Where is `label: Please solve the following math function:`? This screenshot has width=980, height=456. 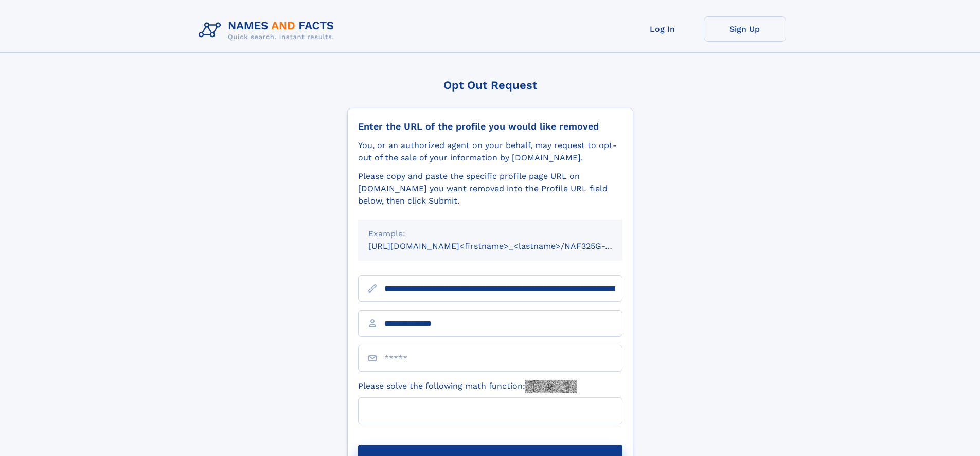
label: Please solve the following math function: is located at coordinates (467, 387).